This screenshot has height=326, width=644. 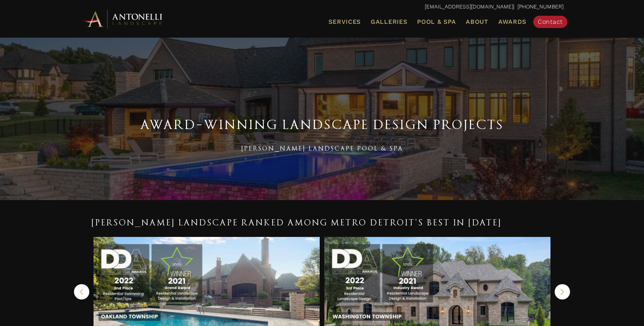 What do you see at coordinates (344, 22) in the screenshot?
I see `a: Services` at bounding box center [344, 22].